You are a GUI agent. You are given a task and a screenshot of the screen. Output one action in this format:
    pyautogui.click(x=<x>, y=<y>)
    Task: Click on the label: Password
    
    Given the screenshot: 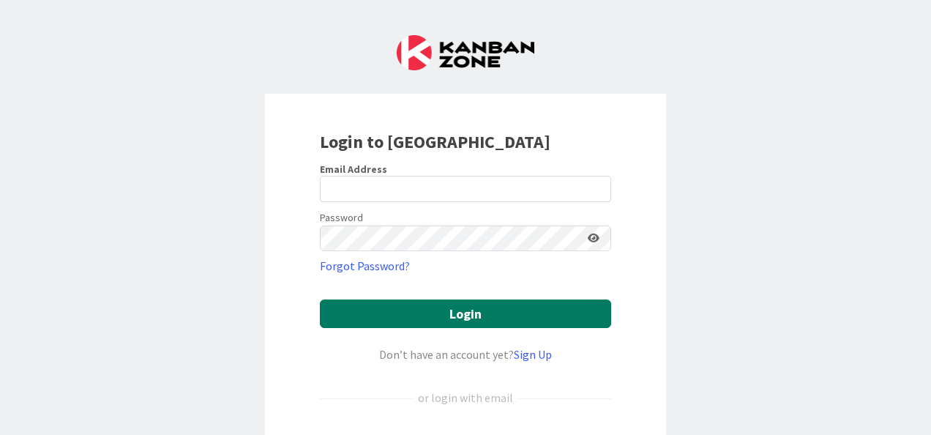 What is the action you would take?
    pyautogui.click(x=341, y=217)
    